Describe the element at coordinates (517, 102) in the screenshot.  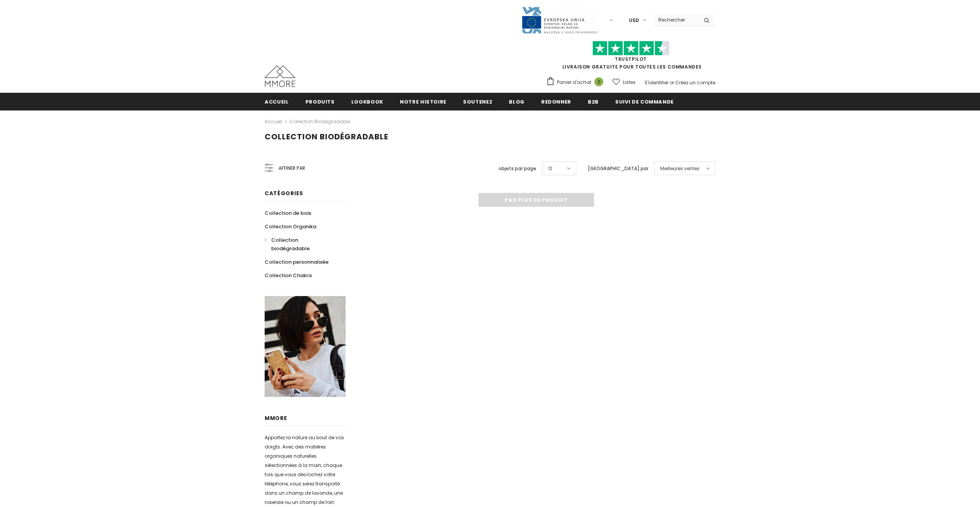
I see `span: Blog` at that location.